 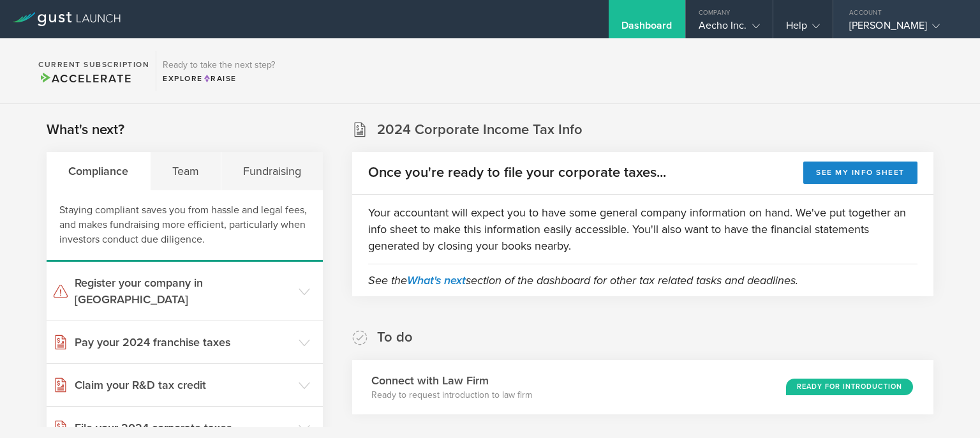 What do you see at coordinates (85, 130) in the screenshot?
I see `h2: What's next?` at bounding box center [85, 130].